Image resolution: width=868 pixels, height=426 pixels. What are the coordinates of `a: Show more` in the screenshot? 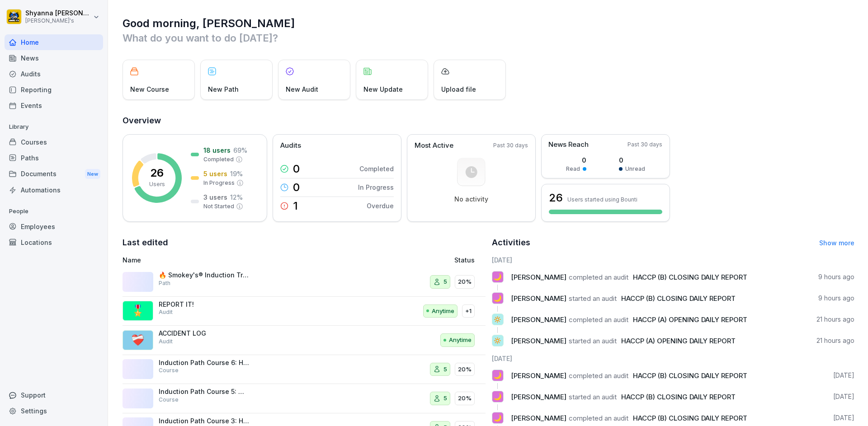 It's located at (837, 243).